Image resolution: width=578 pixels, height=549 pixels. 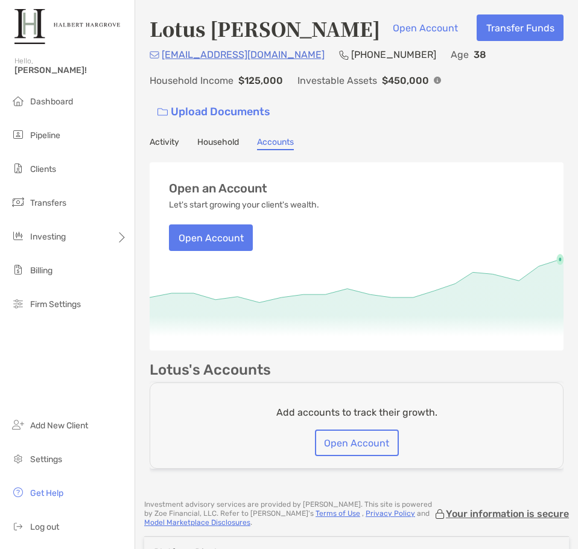 What do you see at coordinates (337, 80) in the screenshot?
I see `p: Investable Assets` at bounding box center [337, 80].